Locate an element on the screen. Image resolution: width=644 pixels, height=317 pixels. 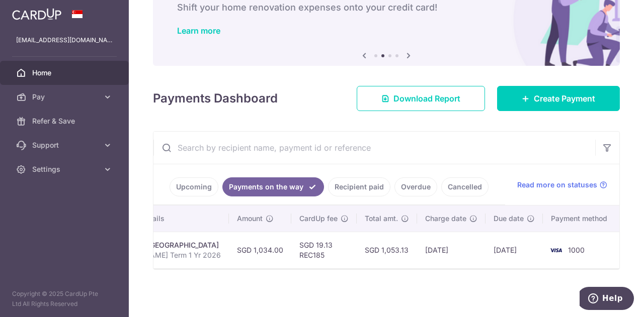
a: Recipient paid is located at coordinates (359, 187).